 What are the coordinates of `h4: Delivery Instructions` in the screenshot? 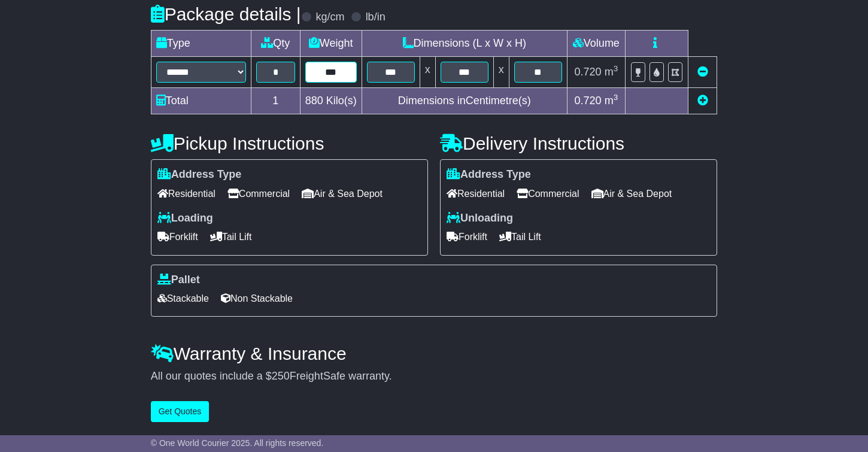 It's located at (578, 143).